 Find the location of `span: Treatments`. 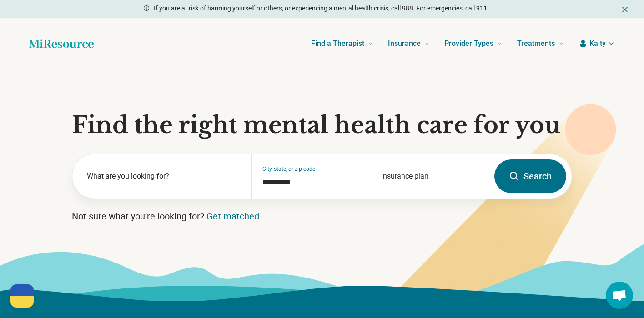

span: Treatments is located at coordinates (536, 43).